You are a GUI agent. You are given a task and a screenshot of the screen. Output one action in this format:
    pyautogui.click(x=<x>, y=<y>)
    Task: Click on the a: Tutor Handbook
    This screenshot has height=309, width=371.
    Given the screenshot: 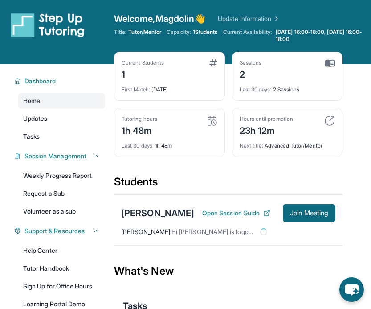 What is the action you would take?
    pyautogui.click(x=62, y=268)
    